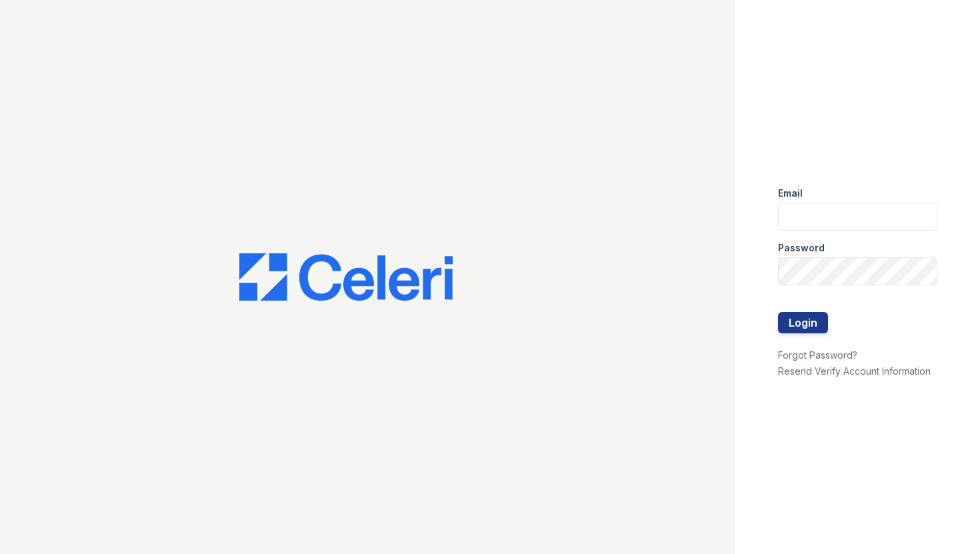 Image resolution: width=980 pixels, height=554 pixels. What do you see at coordinates (803, 323) in the screenshot?
I see `button: Login` at bounding box center [803, 323].